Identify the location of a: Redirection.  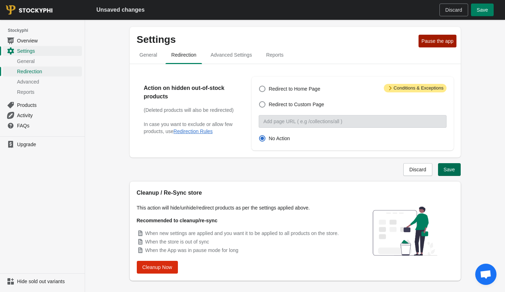
(42, 71).